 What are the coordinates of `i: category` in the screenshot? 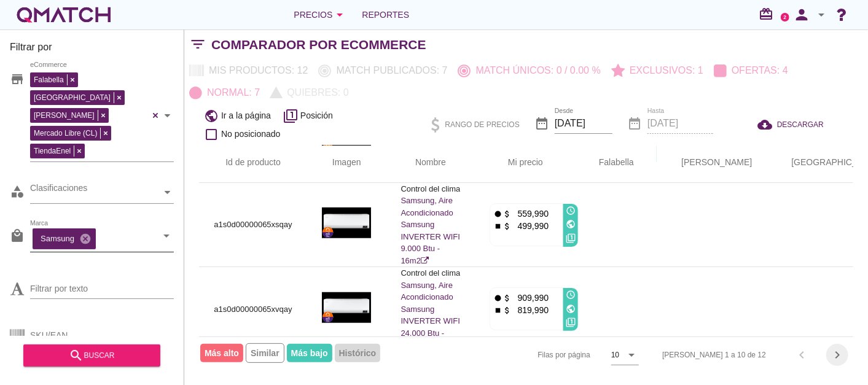 It's located at (17, 192).